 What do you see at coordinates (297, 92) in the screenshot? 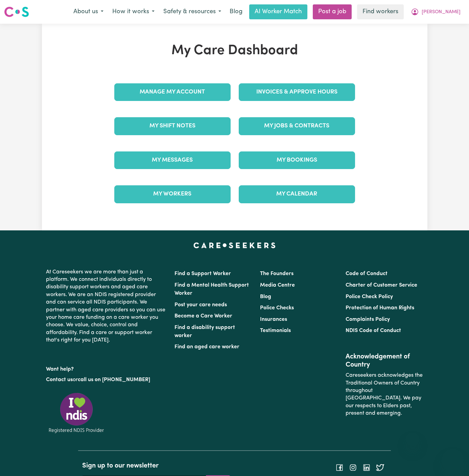
I see `a: Invoices & Approve Hours` at bounding box center [297, 92].